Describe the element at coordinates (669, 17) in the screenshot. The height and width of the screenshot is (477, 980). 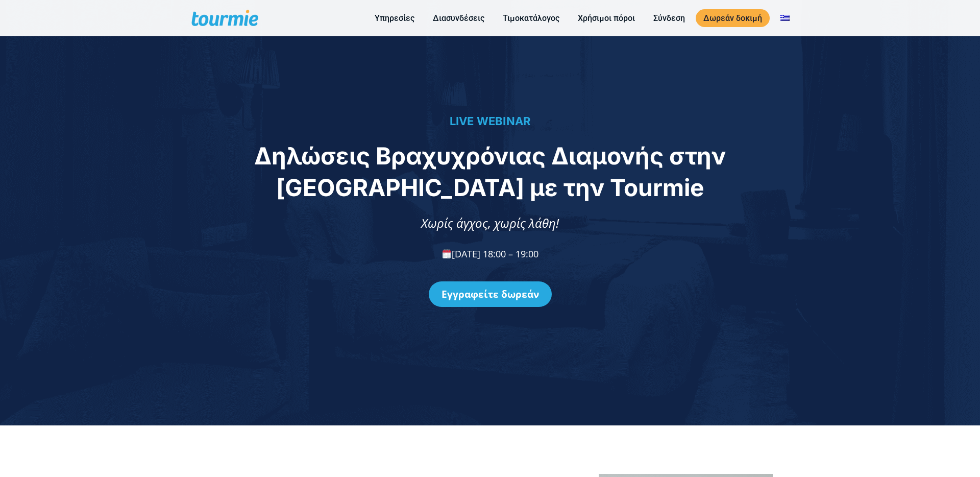
I see `a: Σύνδεση` at that location.